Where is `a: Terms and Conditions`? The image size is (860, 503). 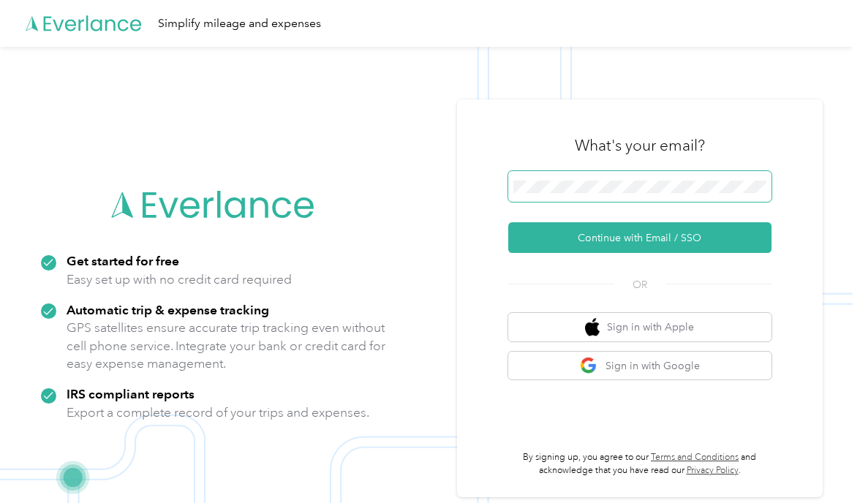
a: Terms and Conditions is located at coordinates (695, 457).